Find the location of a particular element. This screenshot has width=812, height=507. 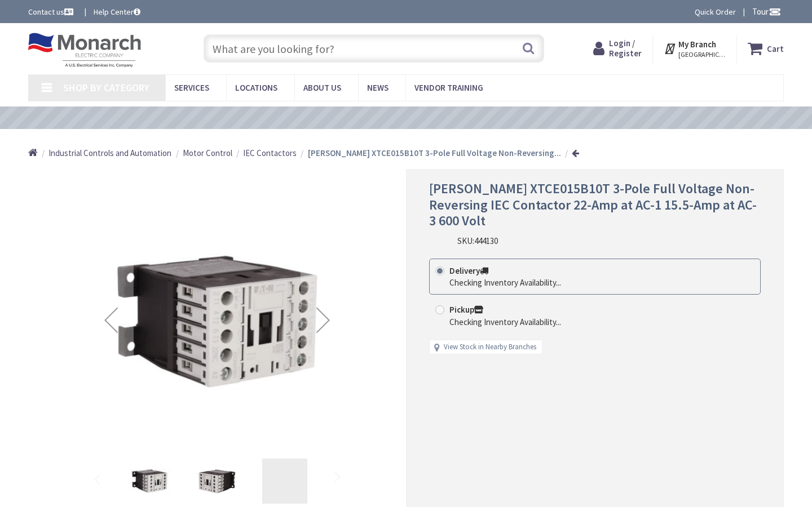

a: Login / Register is located at coordinates (617, 48).